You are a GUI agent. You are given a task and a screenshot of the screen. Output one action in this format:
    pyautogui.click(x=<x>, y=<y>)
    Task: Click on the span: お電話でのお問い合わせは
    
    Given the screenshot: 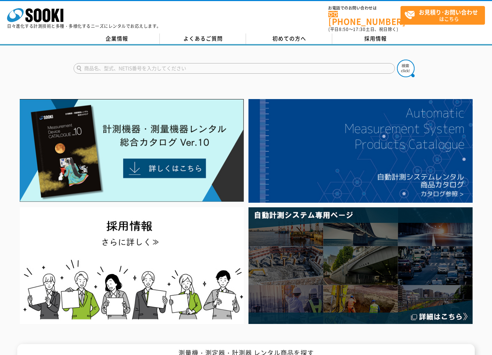 What is the action you would take?
    pyautogui.click(x=364, y=8)
    